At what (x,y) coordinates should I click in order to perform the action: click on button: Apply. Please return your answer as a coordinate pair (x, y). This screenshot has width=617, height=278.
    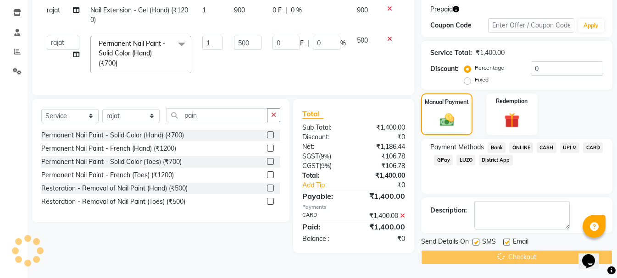
    Looking at the image, I should click on (591, 26).